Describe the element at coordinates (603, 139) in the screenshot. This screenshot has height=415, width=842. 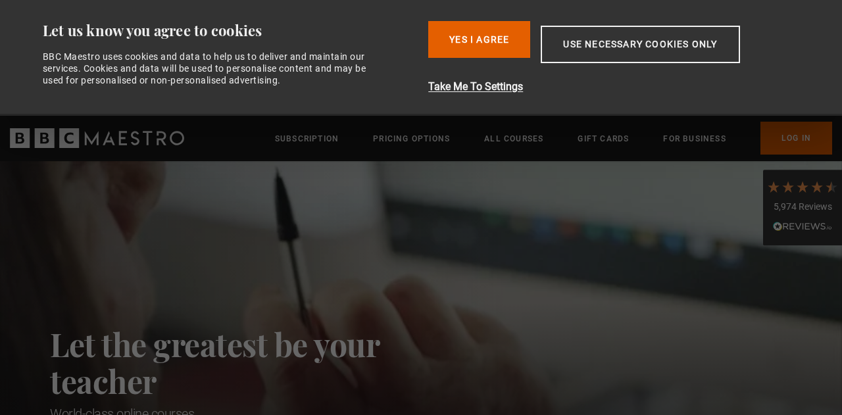
I see `a: Gift Cards` at that location.